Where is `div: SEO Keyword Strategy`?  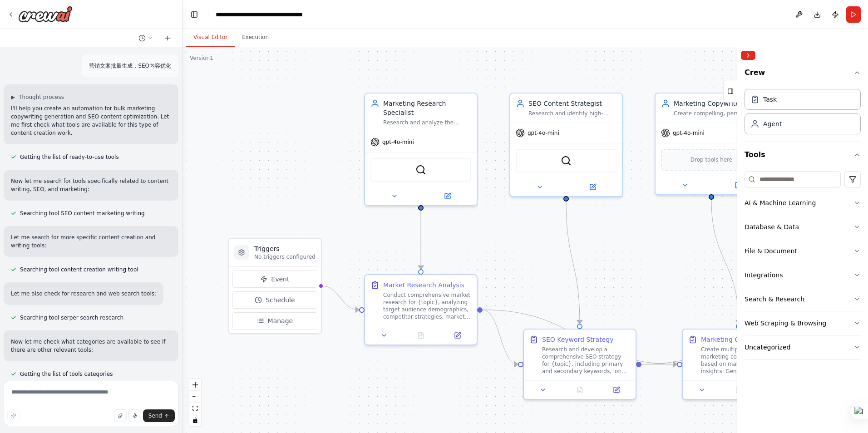 div: SEO Keyword Strategy is located at coordinates (577, 340).